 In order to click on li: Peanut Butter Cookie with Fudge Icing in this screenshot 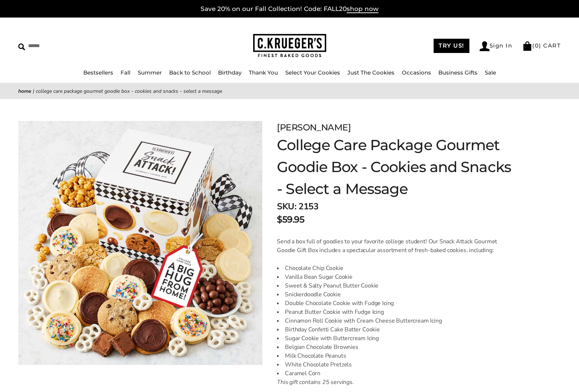, I will do `click(394, 312)`.